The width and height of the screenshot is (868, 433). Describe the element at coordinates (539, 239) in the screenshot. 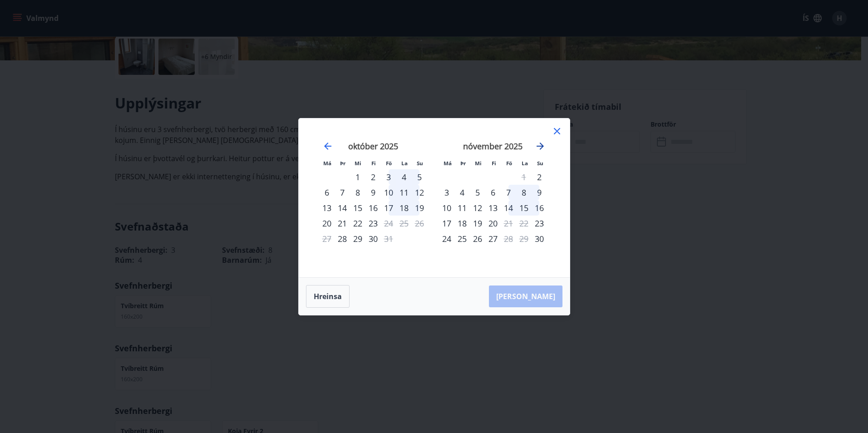

I see `td: Choose sunnudagur, 30. nóvember 2025 as your check-in date. It’s available.` at that location.